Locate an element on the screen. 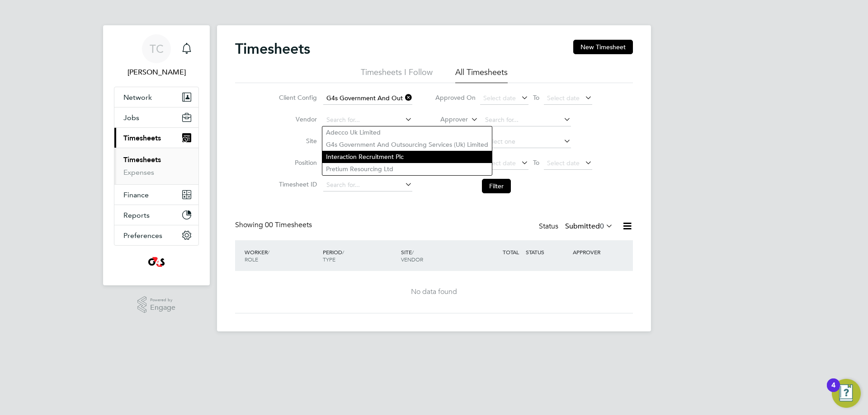  span: Jobs is located at coordinates (131, 118).